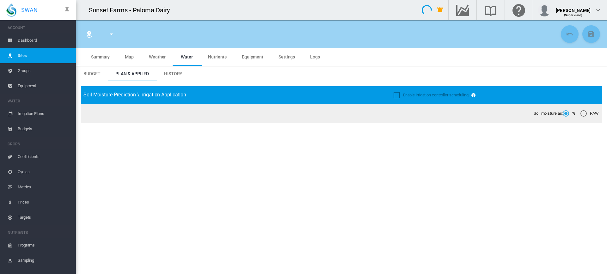 This screenshot has height=274, width=607. Describe the element at coordinates (44, 40) in the screenshot. I see `span: Dashboard` at that location.